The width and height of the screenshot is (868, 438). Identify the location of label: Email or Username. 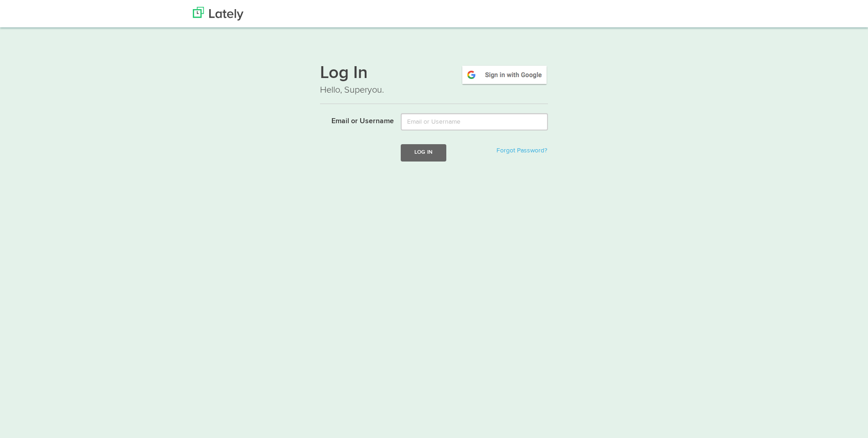
(353, 120).